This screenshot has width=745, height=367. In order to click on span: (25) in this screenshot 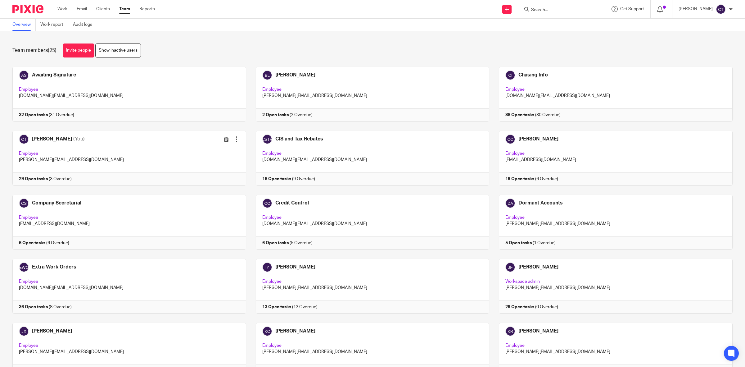, I will do `click(52, 50)`.